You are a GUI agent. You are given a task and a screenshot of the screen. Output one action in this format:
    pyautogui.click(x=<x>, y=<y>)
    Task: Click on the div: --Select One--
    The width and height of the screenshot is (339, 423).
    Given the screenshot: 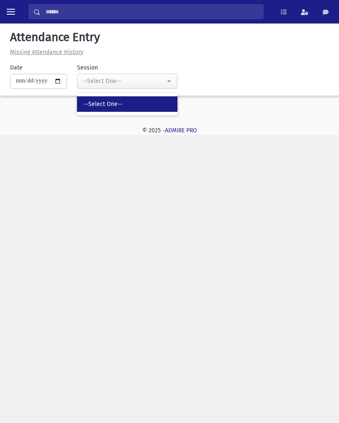 What is the action you would take?
    pyautogui.click(x=124, y=81)
    